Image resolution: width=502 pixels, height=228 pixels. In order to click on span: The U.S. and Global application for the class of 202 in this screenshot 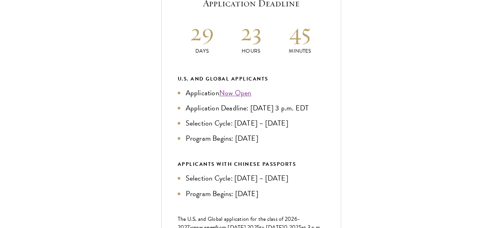, I will do `click(236, 219)`.